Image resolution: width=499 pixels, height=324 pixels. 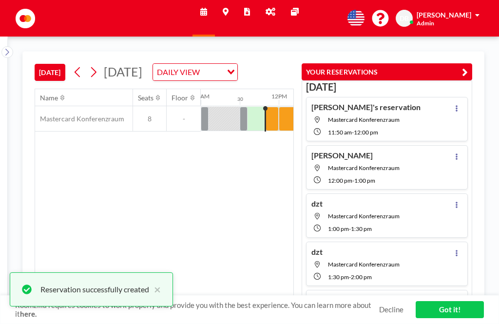 What do you see at coordinates (28, 314) in the screenshot?
I see `a: here.` at bounding box center [28, 314].